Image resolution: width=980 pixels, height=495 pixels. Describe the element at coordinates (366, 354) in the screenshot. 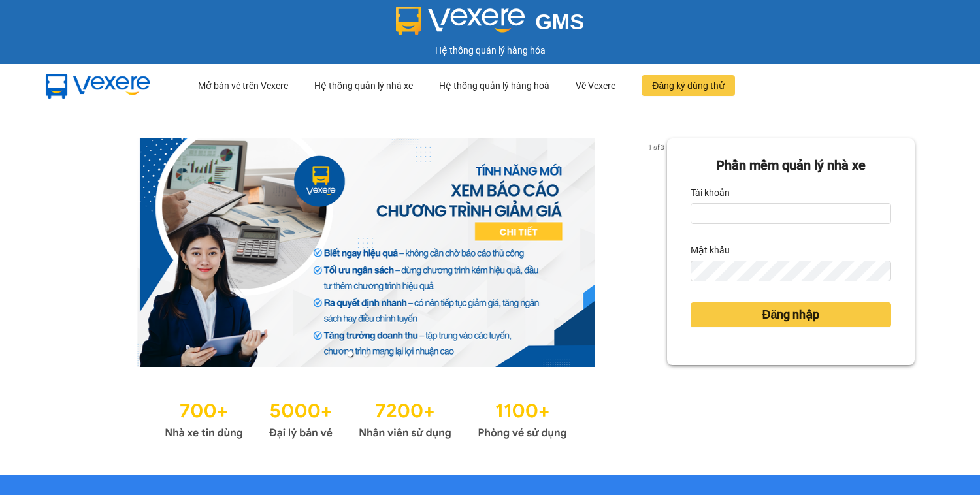

I see `li: slide item 2` at that location.